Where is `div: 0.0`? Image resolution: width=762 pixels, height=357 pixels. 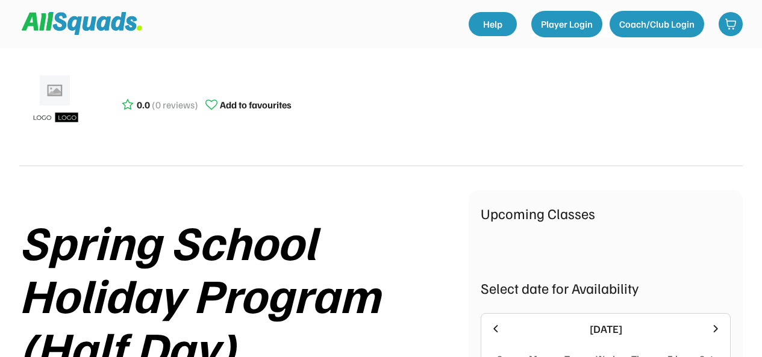
div: 0.0 is located at coordinates (143, 105).